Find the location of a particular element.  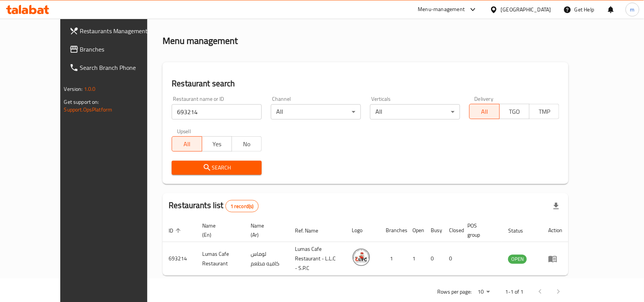

span: TGO is located at coordinates (515, 111).